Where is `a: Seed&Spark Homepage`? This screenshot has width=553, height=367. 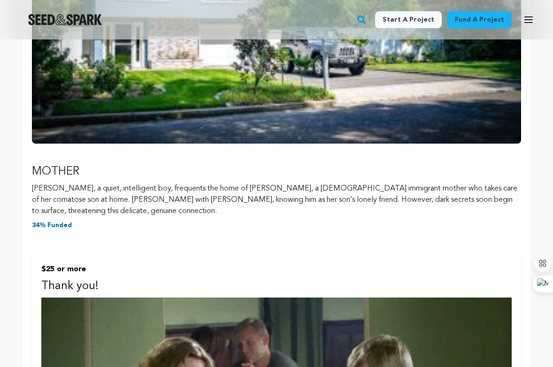
a: Seed&Spark Homepage is located at coordinates (65, 20).